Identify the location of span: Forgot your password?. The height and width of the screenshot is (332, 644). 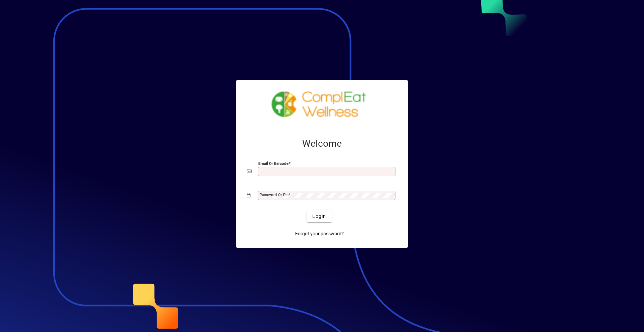
(320, 234).